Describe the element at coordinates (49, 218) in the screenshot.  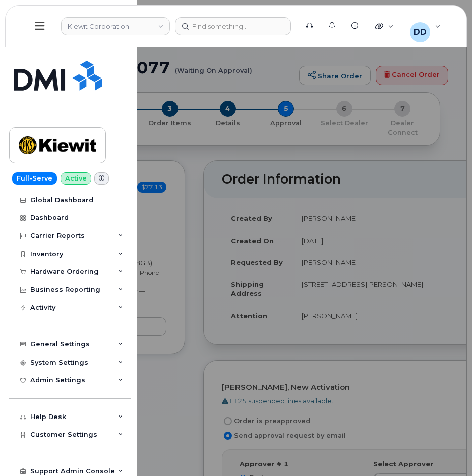
I see `div: Dashboard` at that location.